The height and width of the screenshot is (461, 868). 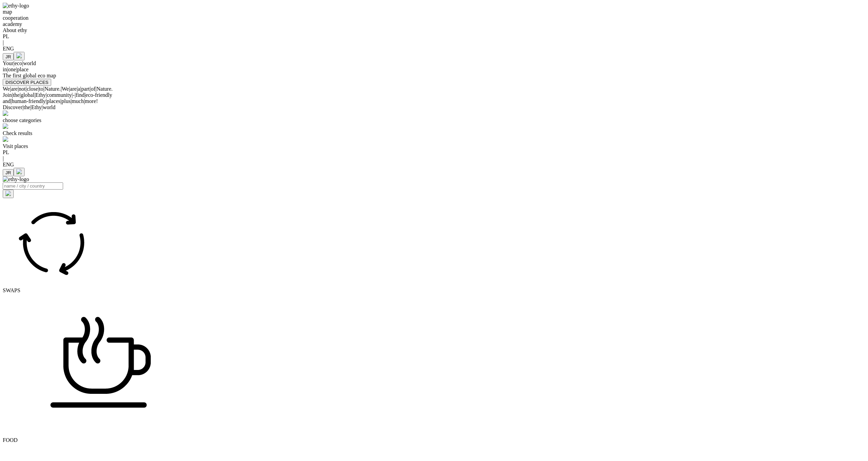 I want to click on span: in, so click(x=4, y=69).